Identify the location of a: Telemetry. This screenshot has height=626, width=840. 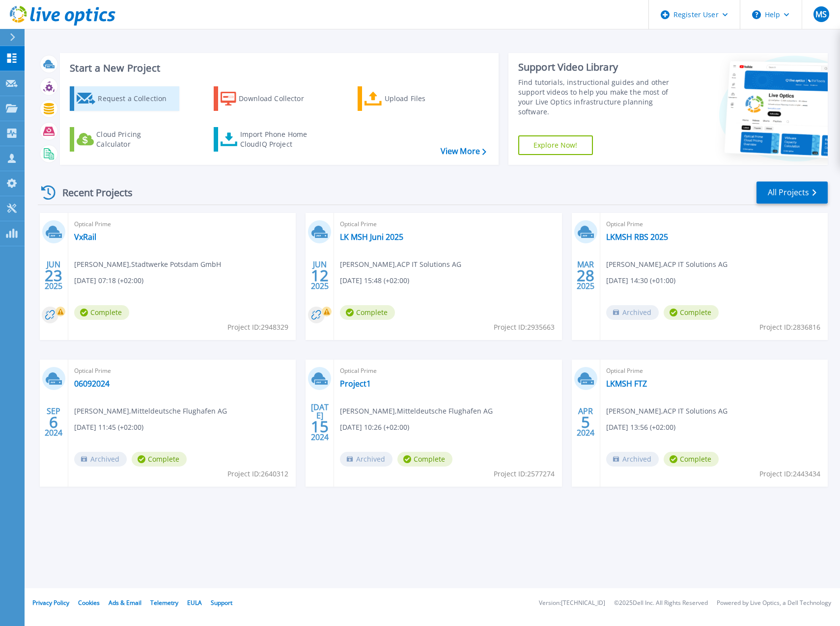
(164, 603).